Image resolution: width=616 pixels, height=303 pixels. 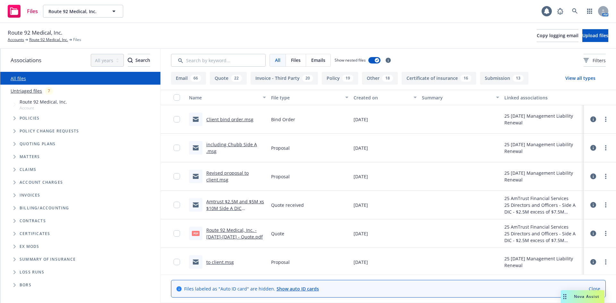 I want to click on span: Copy logging email, so click(x=558, y=35).